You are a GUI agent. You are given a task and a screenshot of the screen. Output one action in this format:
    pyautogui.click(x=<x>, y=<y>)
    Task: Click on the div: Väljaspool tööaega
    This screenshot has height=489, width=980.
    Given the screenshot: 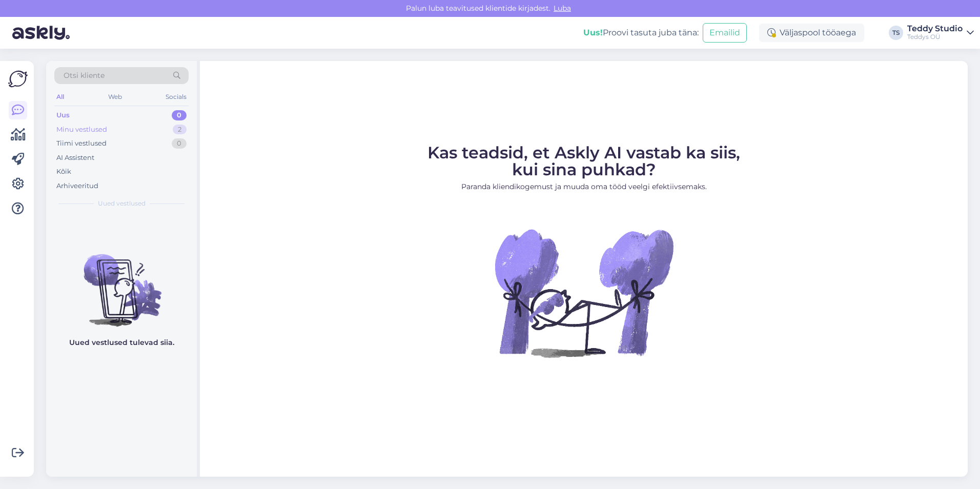 What is the action you would take?
    pyautogui.click(x=812, y=33)
    